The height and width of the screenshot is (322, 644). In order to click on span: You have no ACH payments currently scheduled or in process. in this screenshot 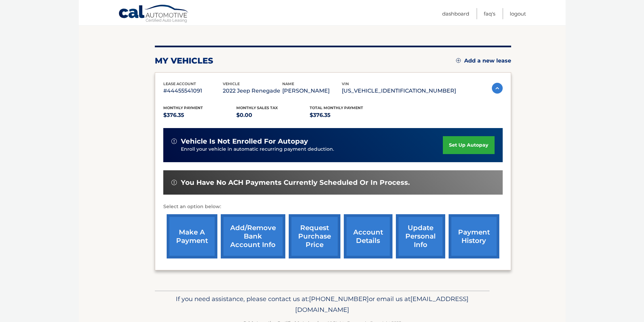, I will do `click(295, 183)`.